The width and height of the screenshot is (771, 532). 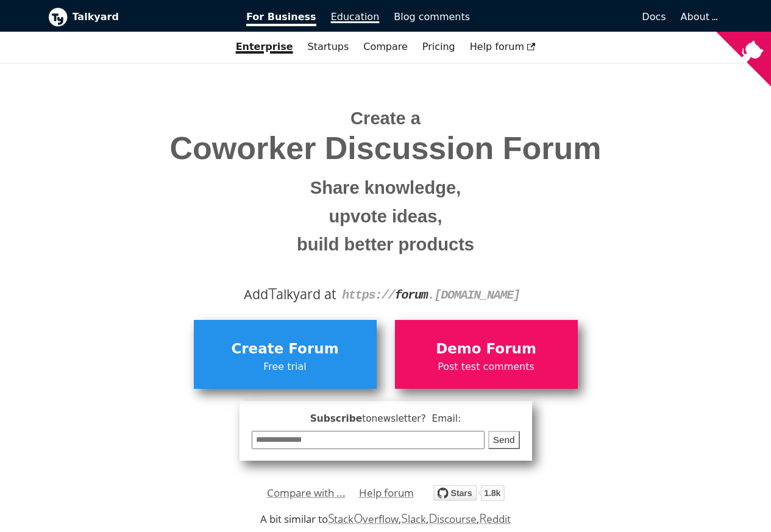 I want to click on small: build better products, so click(x=386, y=245).